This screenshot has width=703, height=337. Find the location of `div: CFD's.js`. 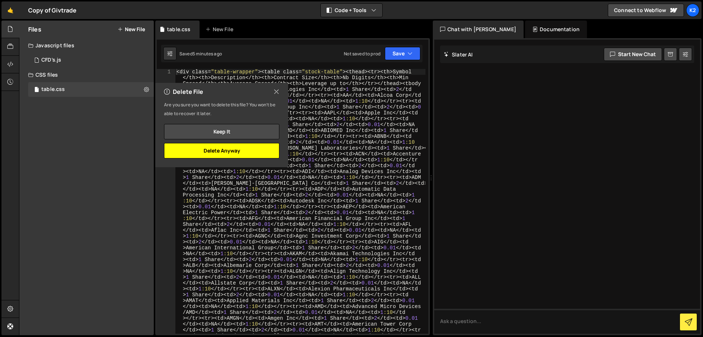

div: CFD's.js is located at coordinates (51, 60).